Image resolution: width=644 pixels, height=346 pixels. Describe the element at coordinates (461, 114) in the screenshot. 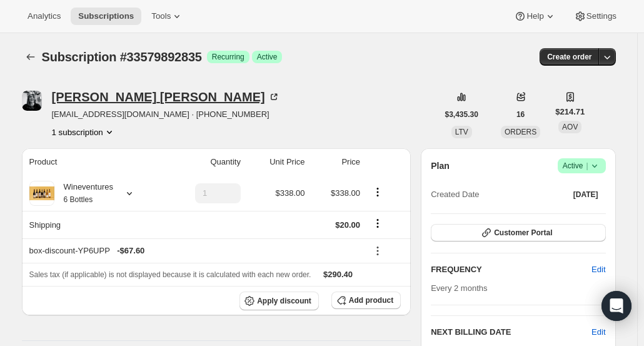

I see `button: $3,435.30` at that location.